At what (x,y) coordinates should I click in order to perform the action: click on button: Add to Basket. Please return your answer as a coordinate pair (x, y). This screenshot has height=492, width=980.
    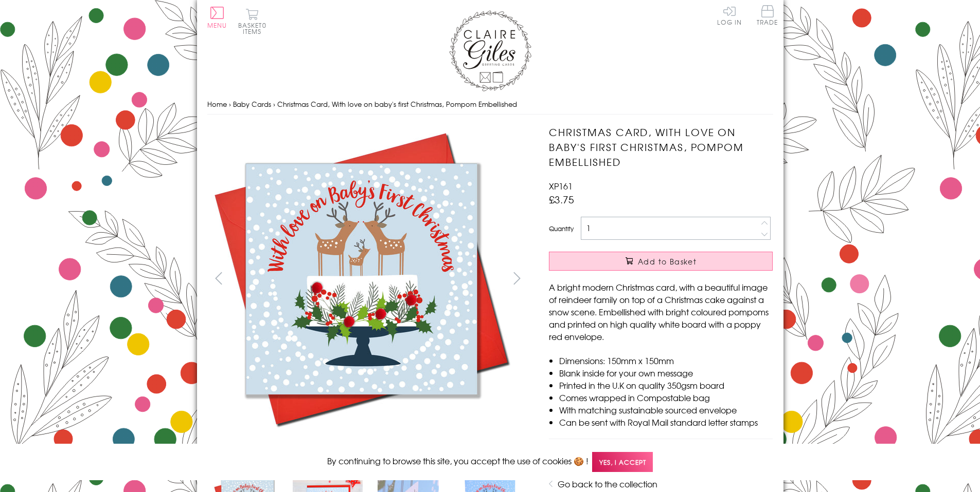
    Looking at the image, I should click on (661, 261).